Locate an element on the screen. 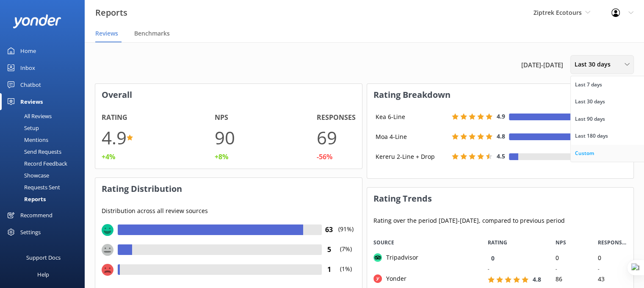 The height and width of the screenshot is (288, 644). span: 4.5 is located at coordinates (501, 156).